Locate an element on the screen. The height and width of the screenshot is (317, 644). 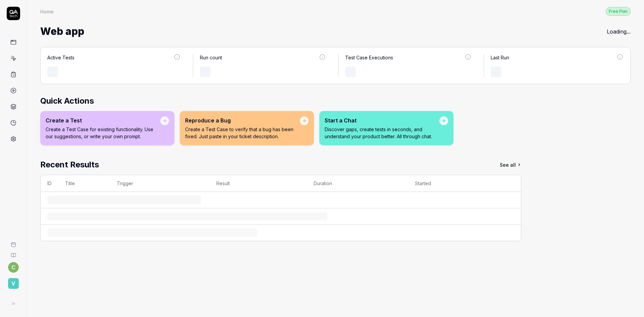
div: Start a Chat is located at coordinates (382, 120).